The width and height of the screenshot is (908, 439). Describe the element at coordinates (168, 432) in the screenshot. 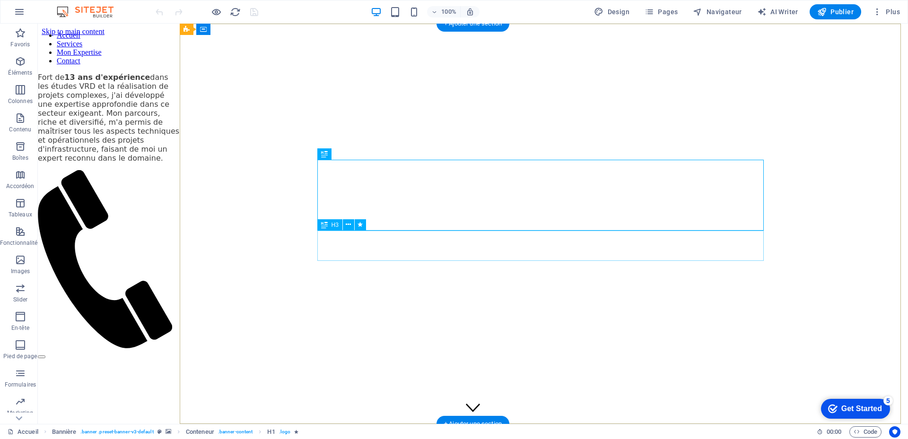

I see `i: Cet élément contient un arrière-plan.` at that location.